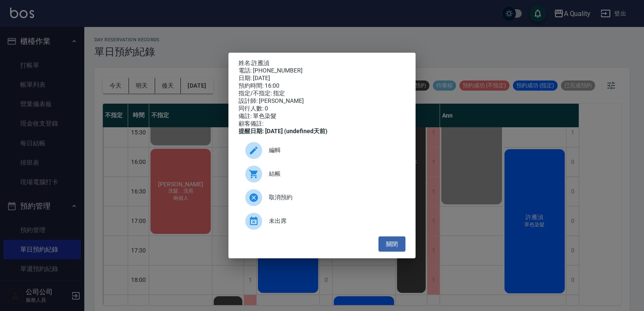 The height and width of the screenshot is (311, 644). What do you see at coordinates (392, 244) in the screenshot?
I see `button: 關閉` at bounding box center [392, 244].